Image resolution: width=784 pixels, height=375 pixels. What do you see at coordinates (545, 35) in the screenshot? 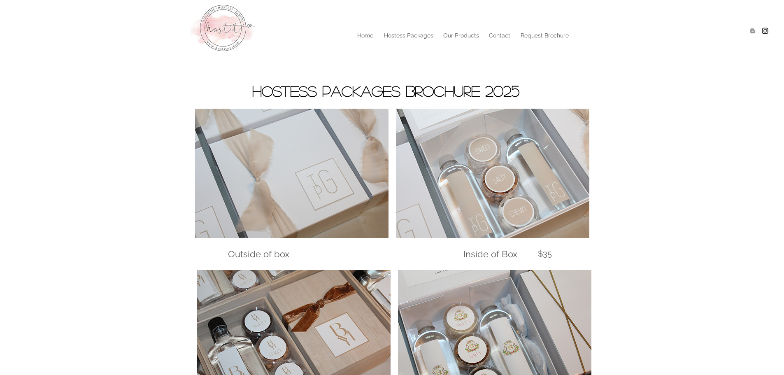
I see `p: Request Brochure` at bounding box center [545, 35].